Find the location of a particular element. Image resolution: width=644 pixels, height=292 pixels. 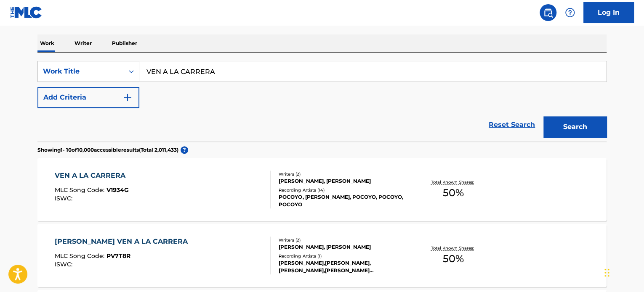

div: VEN A LA CARRERA is located at coordinates (92, 176).